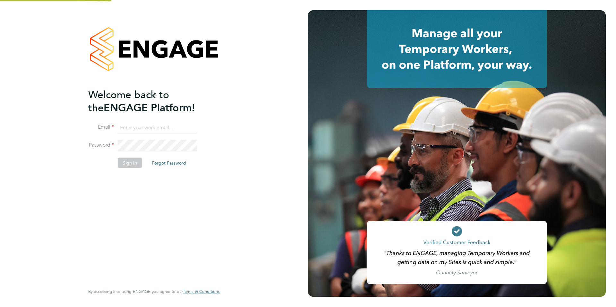 The image size is (616, 307). I want to click on button: Sign In, so click(130, 163).